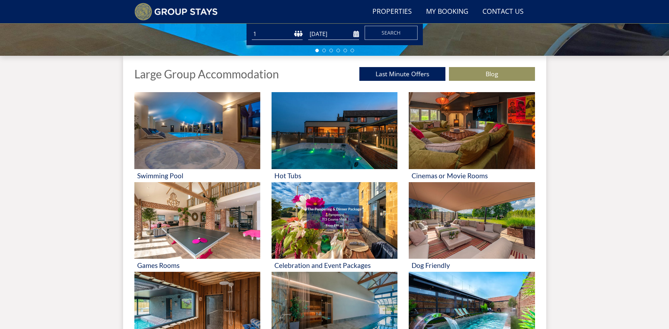  I want to click on a: My Booking, so click(447, 12).